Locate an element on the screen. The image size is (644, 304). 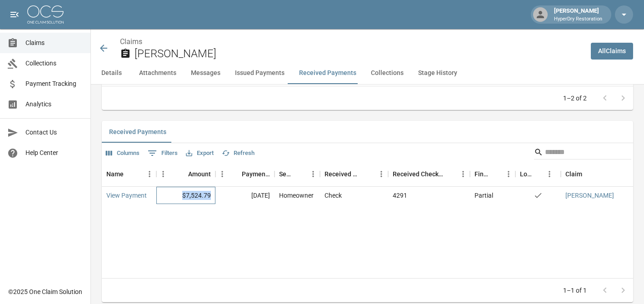
button: Stage History is located at coordinates (437, 73).